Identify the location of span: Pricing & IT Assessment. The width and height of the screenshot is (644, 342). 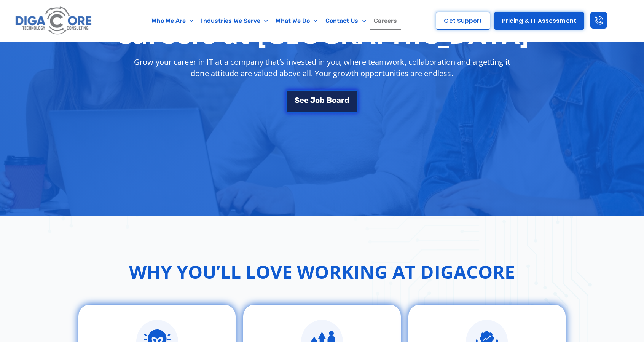
(539, 21).